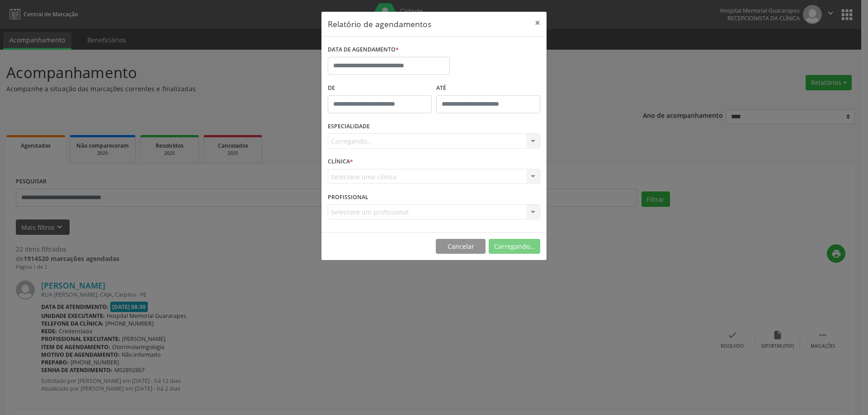 Image resolution: width=868 pixels, height=415 pixels. What do you see at coordinates (488, 88) in the screenshot?
I see `label: ATÉ` at bounding box center [488, 88].